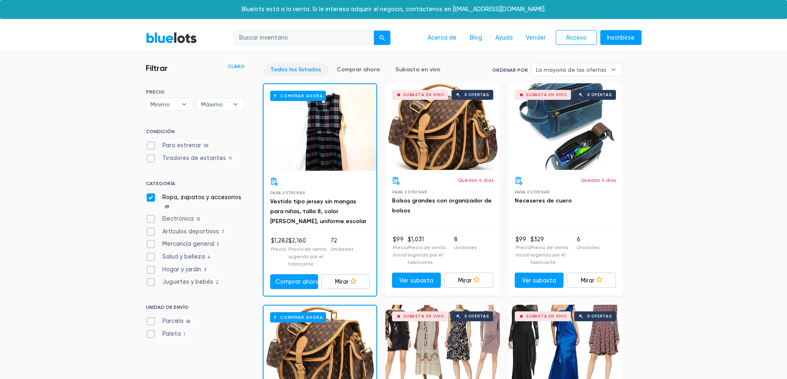  Describe the element at coordinates (621, 38) in the screenshot. I see `a: Inscribirse` at that location.